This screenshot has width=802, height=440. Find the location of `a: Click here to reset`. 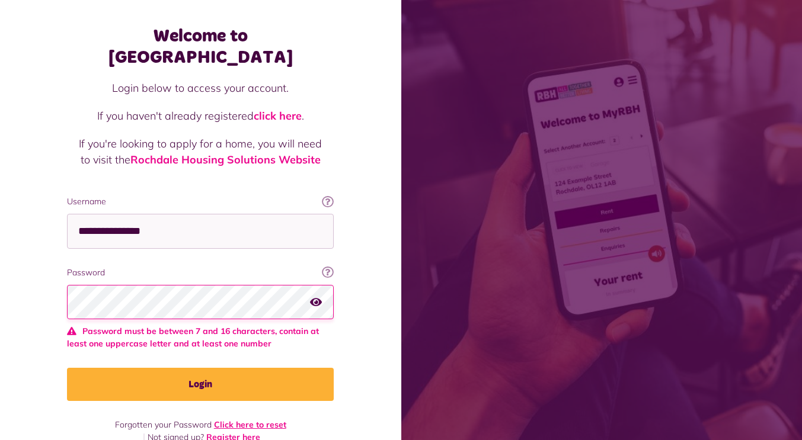

a: Click here to reset is located at coordinates (250, 425).